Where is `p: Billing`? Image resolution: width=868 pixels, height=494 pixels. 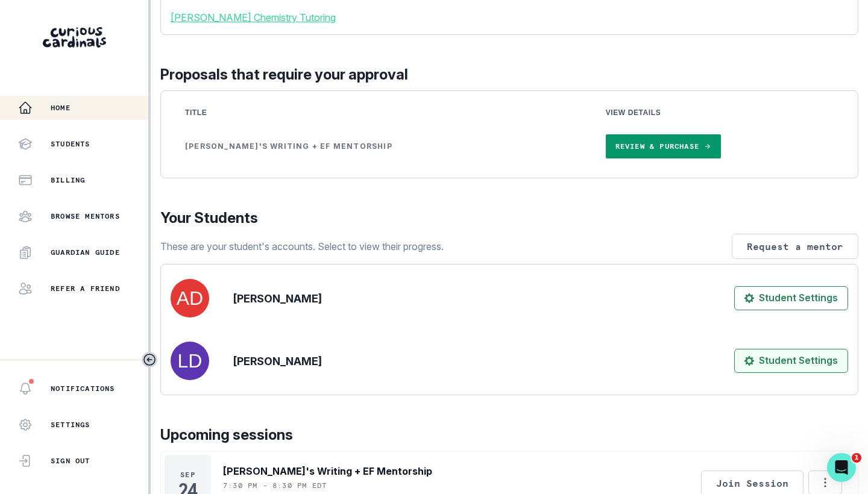
p: Billing is located at coordinates (68, 180).